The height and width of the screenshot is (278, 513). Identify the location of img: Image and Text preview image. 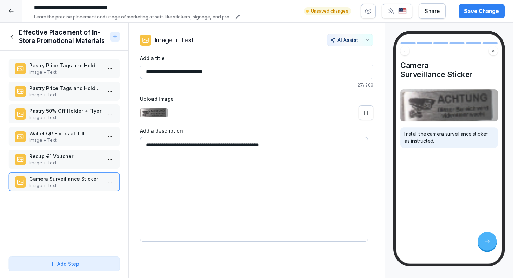
(448, 105).